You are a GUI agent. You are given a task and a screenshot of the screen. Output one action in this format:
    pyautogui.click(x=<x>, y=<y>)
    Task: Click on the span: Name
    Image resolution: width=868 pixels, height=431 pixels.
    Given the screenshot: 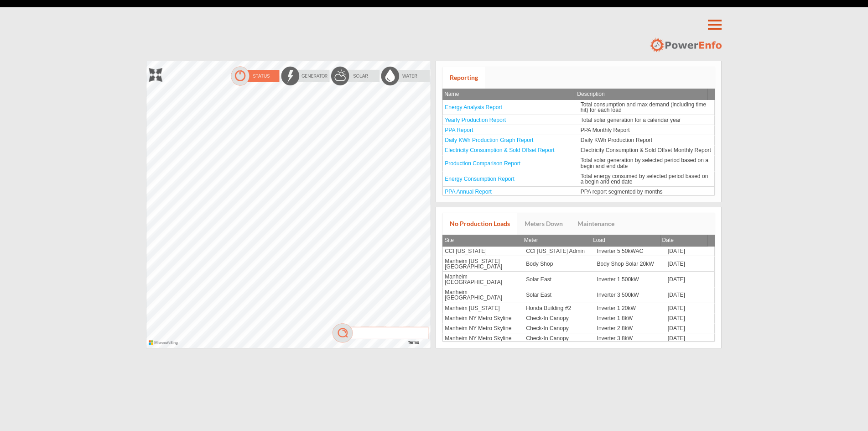 What is the action you would take?
    pyautogui.click(x=452, y=94)
    